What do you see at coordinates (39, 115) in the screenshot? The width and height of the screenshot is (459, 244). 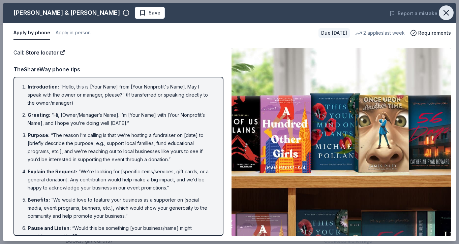 I see `span: Greeting :` at bounding box center [39, 115].